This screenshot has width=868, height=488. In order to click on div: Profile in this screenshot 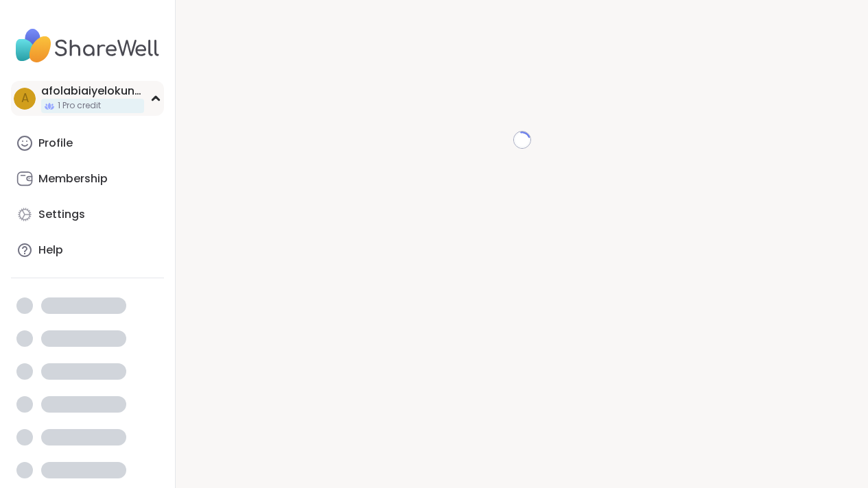, I will do `click(55, 144)`.